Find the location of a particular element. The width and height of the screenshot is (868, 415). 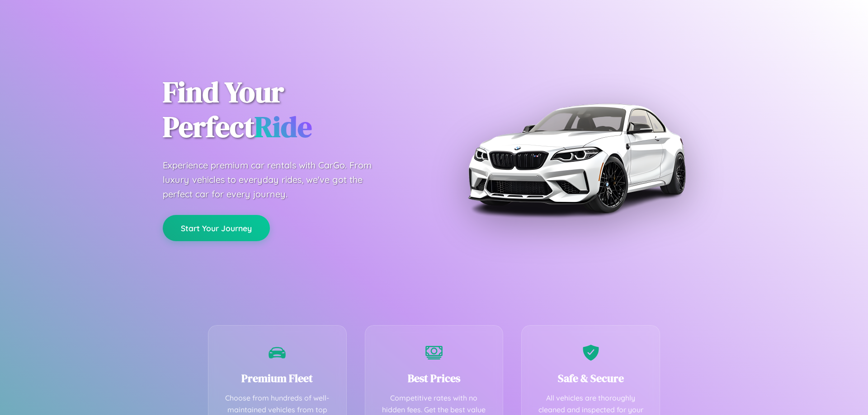

span: Ride is located at coordinates (283, 127).